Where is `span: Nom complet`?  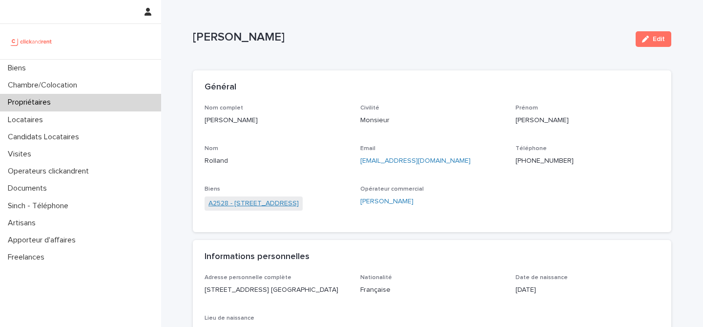
span: Nom complet is located at coordinates (224, 108).